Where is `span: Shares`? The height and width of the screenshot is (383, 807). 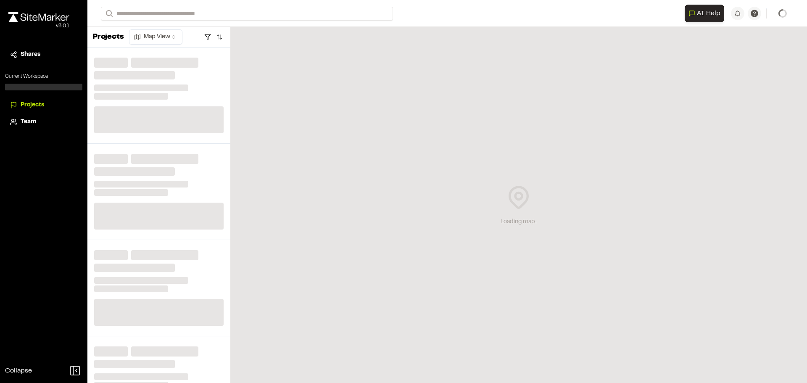
span: Shares is located at coordinates (30, 55).